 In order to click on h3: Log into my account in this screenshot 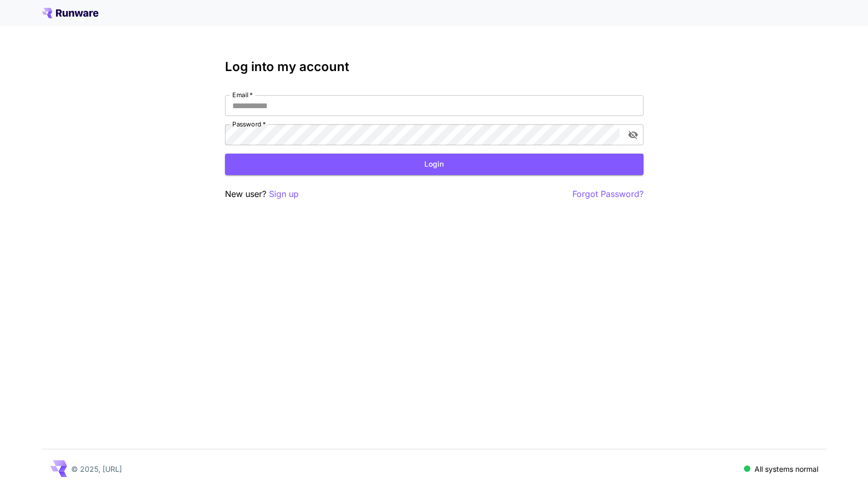, I will do `click(434, 67)`.